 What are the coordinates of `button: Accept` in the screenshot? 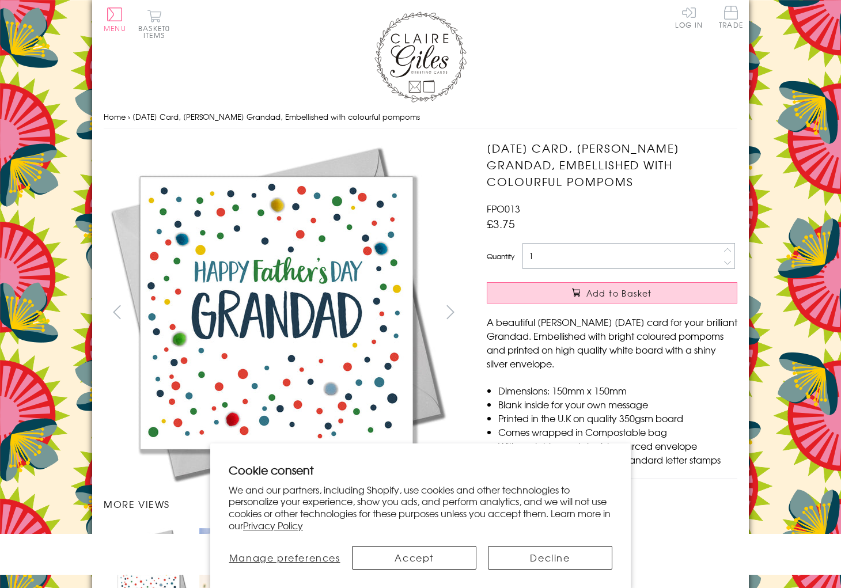 It's located at (414, 557).